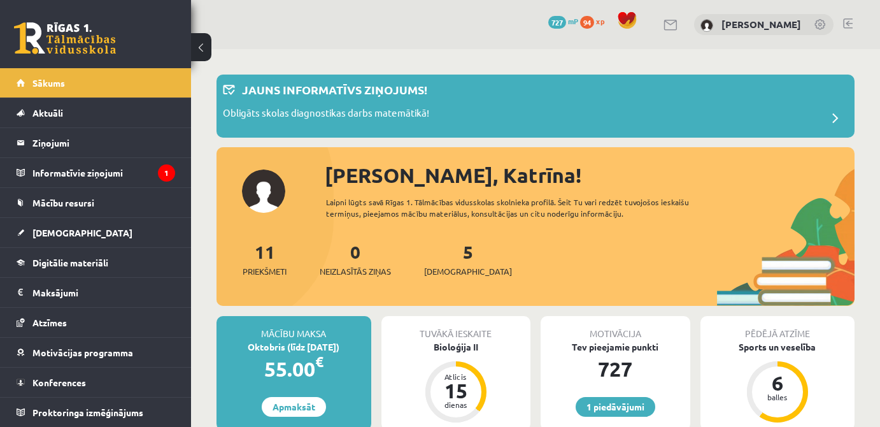 The width and height of the screenshot is (880, 427). What do you see at coordinates (96, 173) in the screenshot?
I see `a: Informatīvie ziņojumi1` at bounding box center [96, 173].